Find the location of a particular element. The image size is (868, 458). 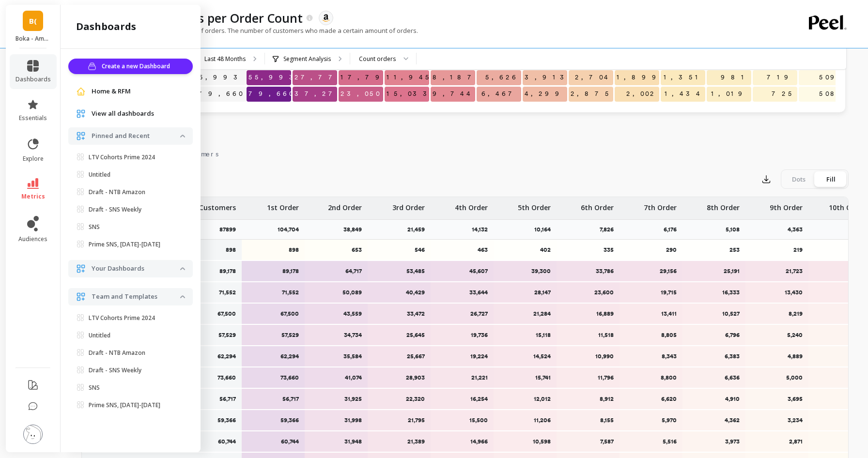

p: 28,147 is located at coordinates (524, 292).